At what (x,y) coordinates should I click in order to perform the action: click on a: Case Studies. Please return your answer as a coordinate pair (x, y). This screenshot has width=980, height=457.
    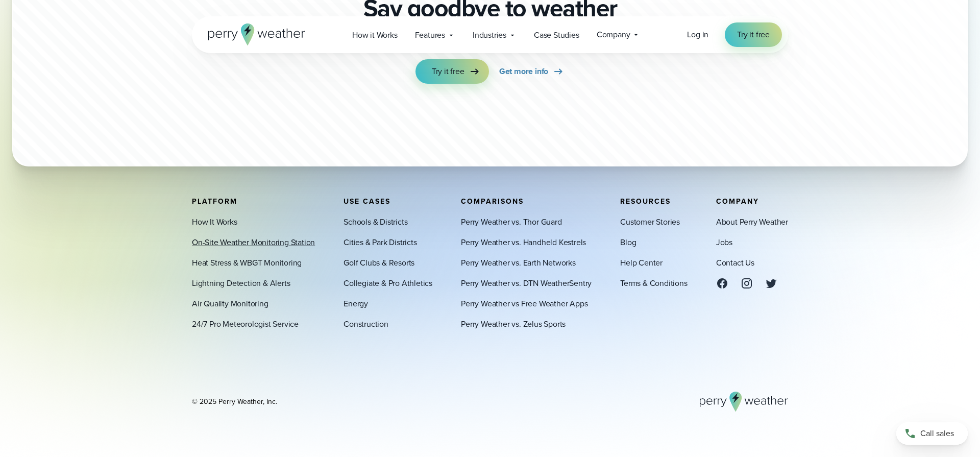
    Looking at the image, I should click on (556, 35).